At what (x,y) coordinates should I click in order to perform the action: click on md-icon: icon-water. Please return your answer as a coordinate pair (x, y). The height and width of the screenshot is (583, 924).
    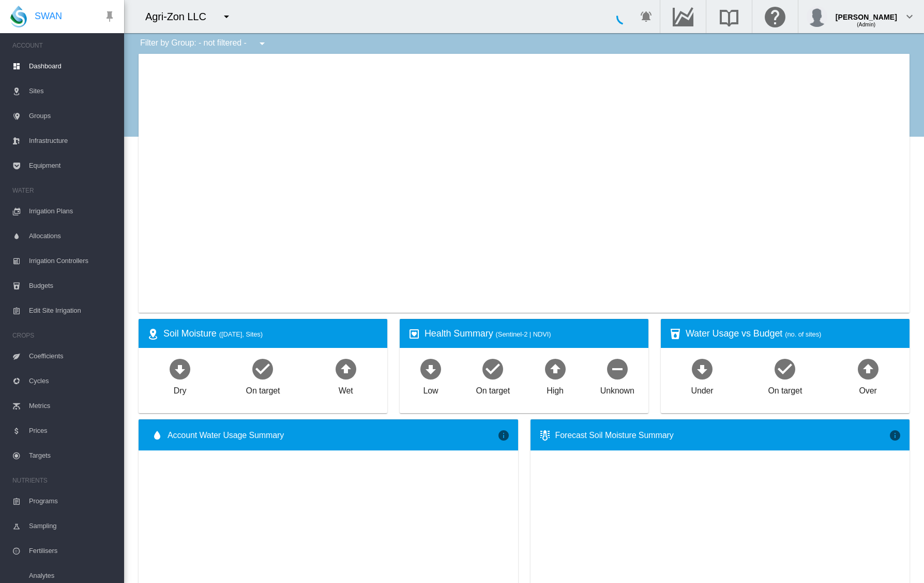
    Looking at the image, I should click on (157, 435).